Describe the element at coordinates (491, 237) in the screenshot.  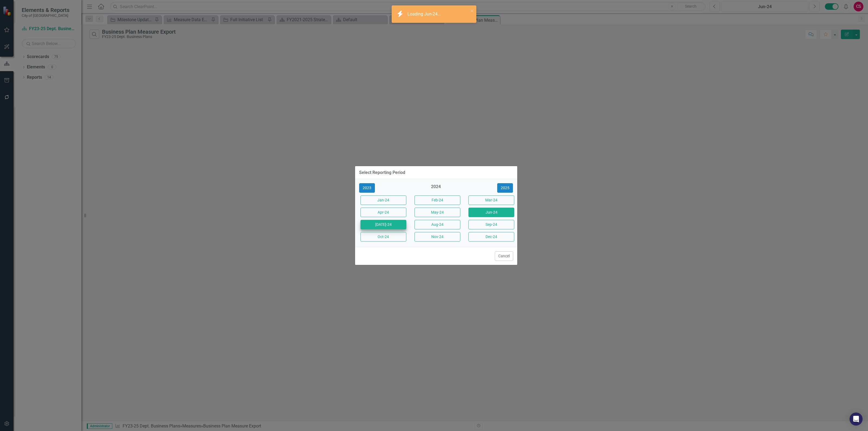
I see `button: Dec-24` at that location.